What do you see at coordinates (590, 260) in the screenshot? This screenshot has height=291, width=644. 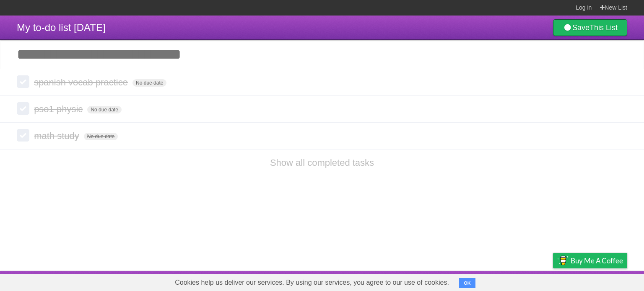 I see `a: Buy me a coffee` at bounding box center [590, 260].